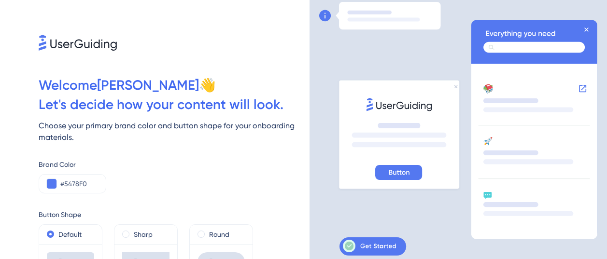 This screenshot has width=607, height=259. What do you see at coordinates (174, 105) in the screenshot?
I see `div: Let ' s decide how your content will look.` at bounding box center [174, 105].